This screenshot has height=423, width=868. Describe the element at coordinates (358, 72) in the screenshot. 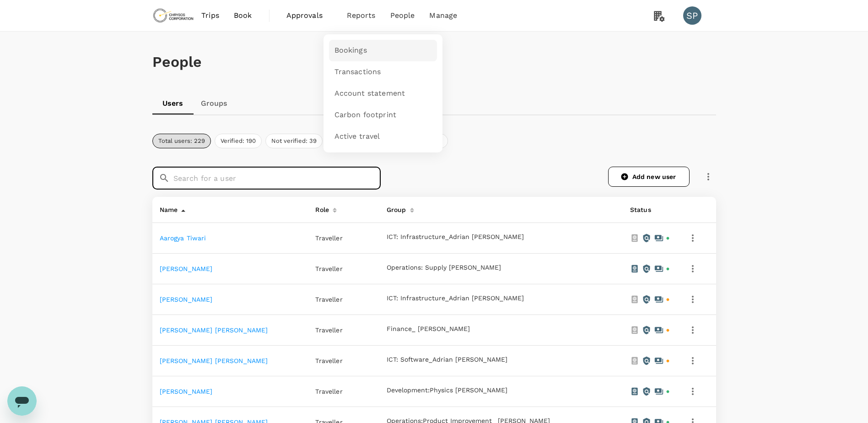

I see `span: Transactions` at that location.